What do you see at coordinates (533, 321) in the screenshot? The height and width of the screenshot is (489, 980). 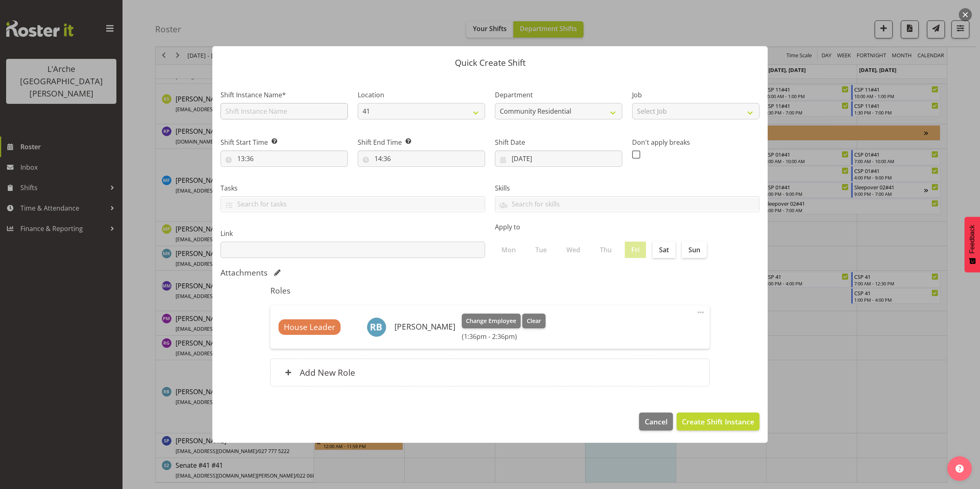 I see `span: Clear` at bounding box center [533, 321].